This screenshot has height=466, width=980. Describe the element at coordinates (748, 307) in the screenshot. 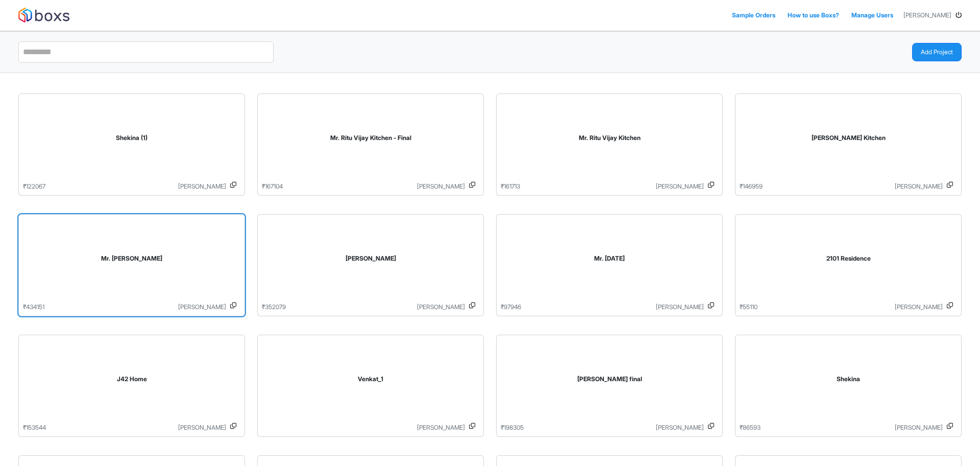

I see `p: ₹ 55110` at that location.